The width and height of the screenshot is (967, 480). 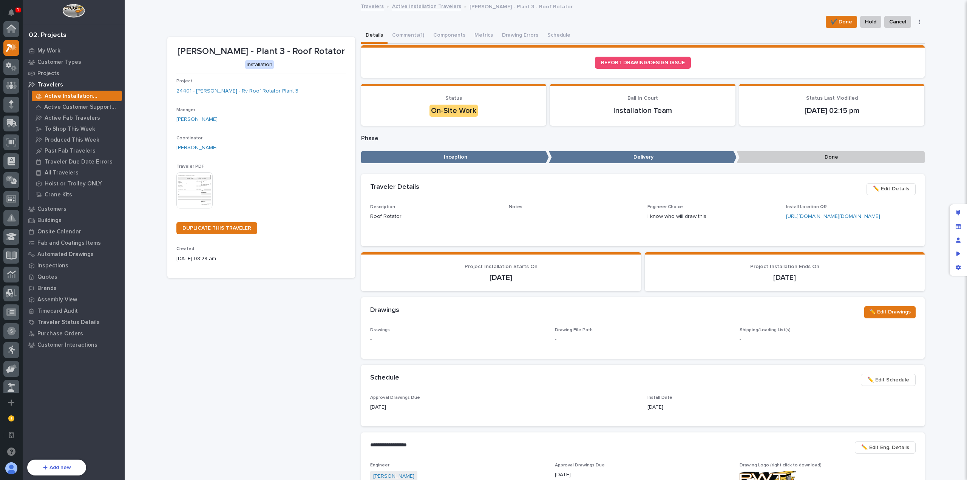 What do you see at coordinates (74, 299) in the screenshot?
I see `a: Assembly View` at bounding box center [74, 299].